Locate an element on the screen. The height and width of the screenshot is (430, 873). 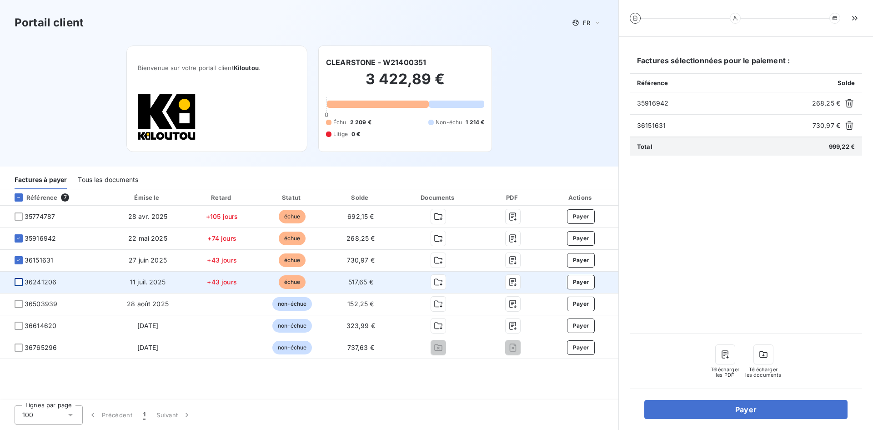
span: Bienvenue sur votre portail client . is located at coordinates (217, 68).